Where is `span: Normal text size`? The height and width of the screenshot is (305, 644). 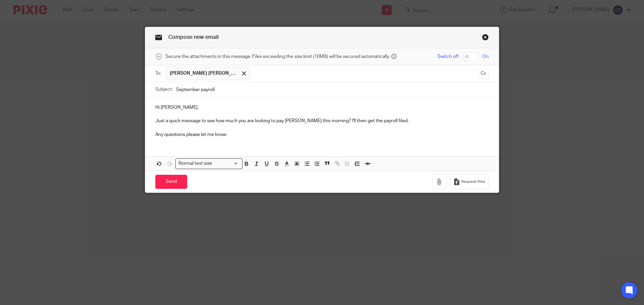 span: Normal text size is located at coordinates (195, 164).